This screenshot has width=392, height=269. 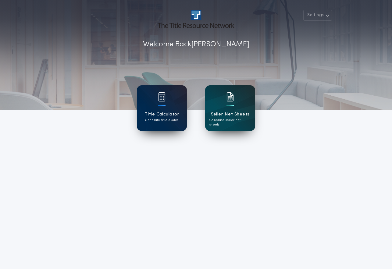 What do you see at coordinates (162, 114) in the screenshot?
I see `h1: Title Calculator` at bounding box center [162, 114].